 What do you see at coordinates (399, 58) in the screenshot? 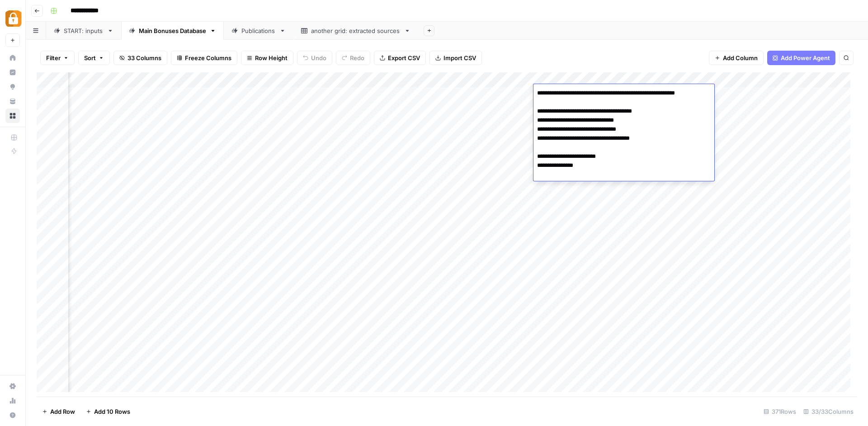
I see `button: Export CSV` at bounding box center [399, 58].